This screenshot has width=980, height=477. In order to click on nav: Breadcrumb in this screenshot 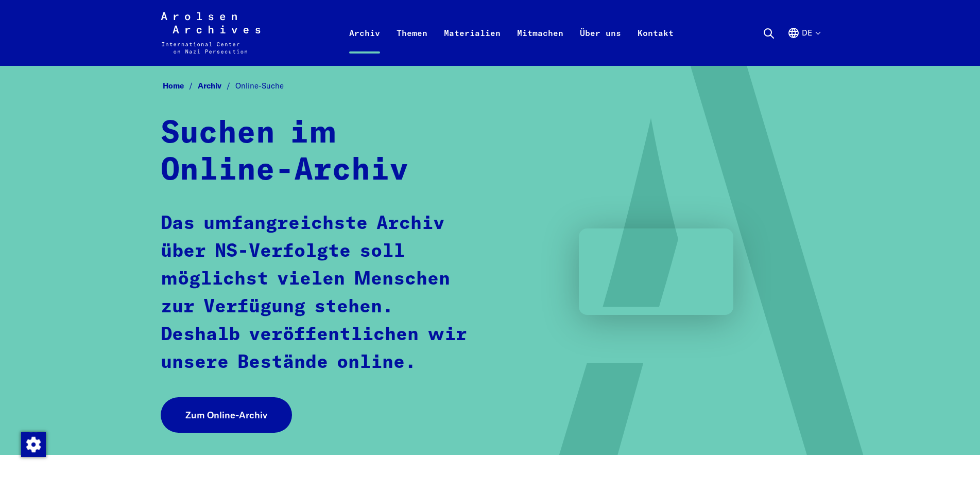, I will do `click(490, 86)`.